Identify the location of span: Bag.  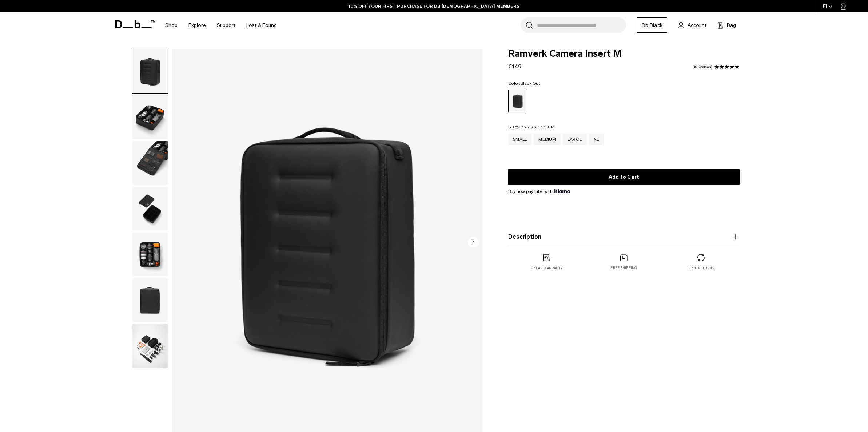
(731, 25).